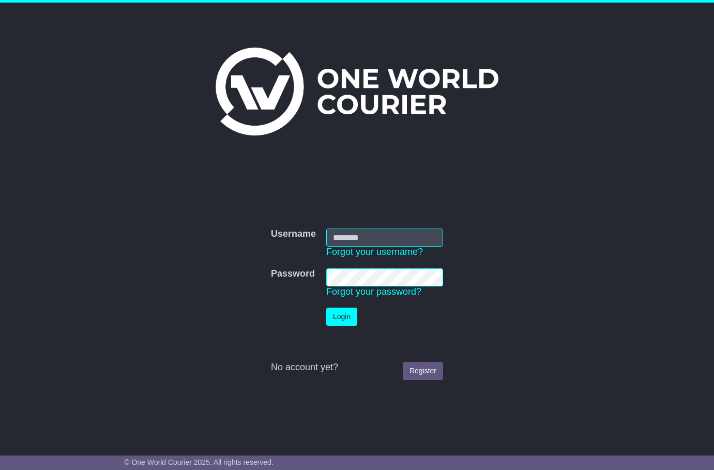 This screenshot has height=470, width=714. Describe the element at coordinates (374, 252) in the screenshot. I see `a: Forgot your username?` at that location.